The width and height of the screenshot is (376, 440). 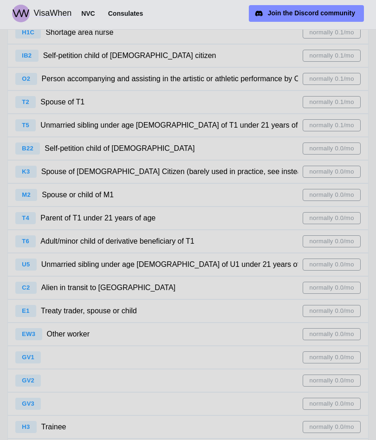 What do you see at coordinates (188, 195) in the screenshot?
I see `a: M2 Spouse or child of M1normally 0.0/mo` at bounding box center [188, 195].